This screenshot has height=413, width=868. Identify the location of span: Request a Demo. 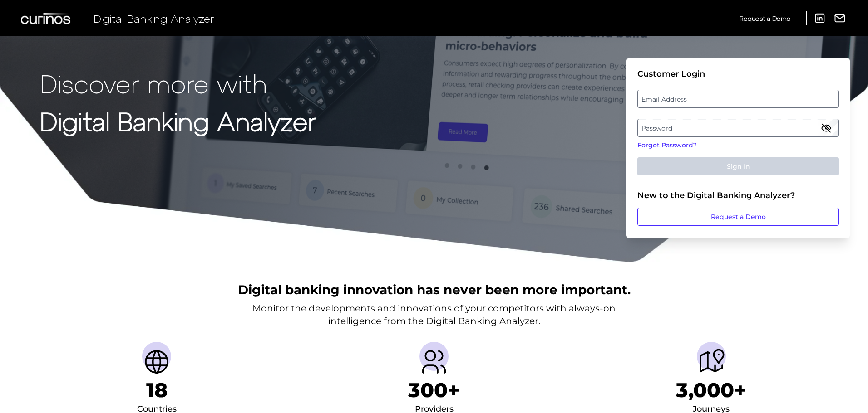
(765, 18).